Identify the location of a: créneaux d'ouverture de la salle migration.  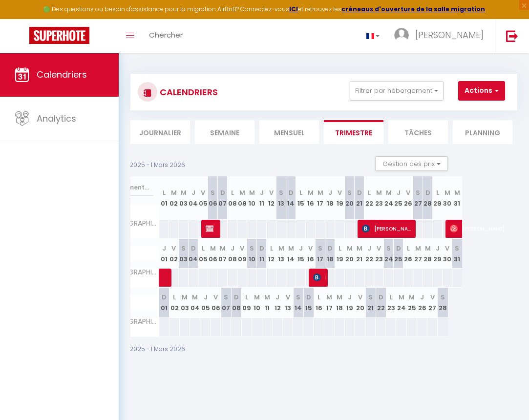
(413, 9).